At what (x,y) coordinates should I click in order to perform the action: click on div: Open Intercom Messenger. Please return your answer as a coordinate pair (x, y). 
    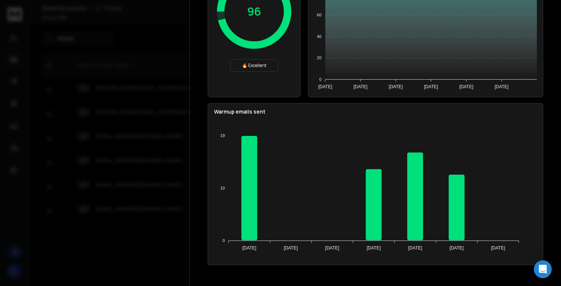
    Looking at the image, I should click on (543, 269).